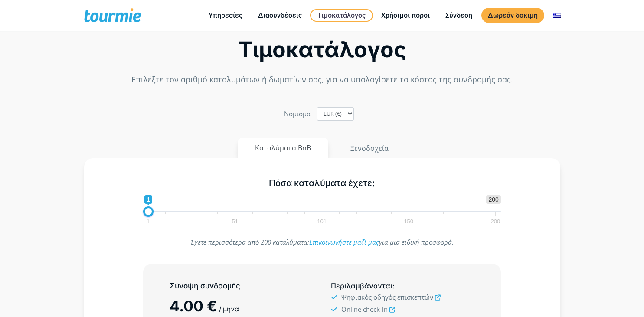 The height and width of the screenshot is (317, 644). Describe the element at coordinates (362, 286) in the screenshot. I see `span: Περιλαμβάνονται` at that location.